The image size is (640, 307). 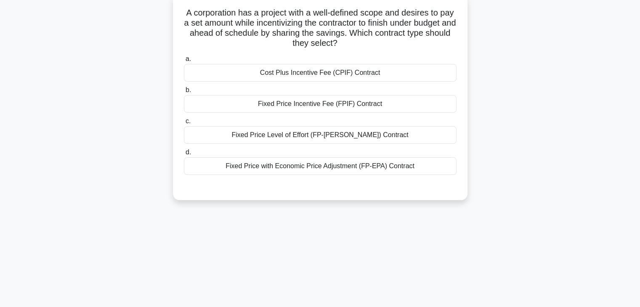 I want to click on div: Fixed Price Incentive Fee (FPIF) Contract, so click(x=320, y=104).